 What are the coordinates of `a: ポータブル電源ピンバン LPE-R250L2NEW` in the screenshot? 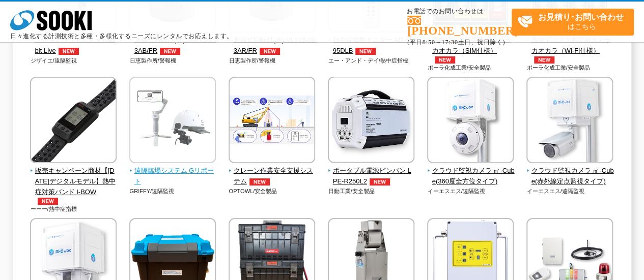 It's located at (371, 172).